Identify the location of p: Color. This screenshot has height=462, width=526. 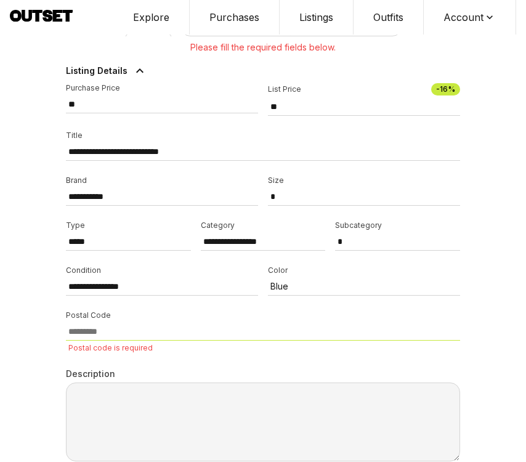
(364, 271).